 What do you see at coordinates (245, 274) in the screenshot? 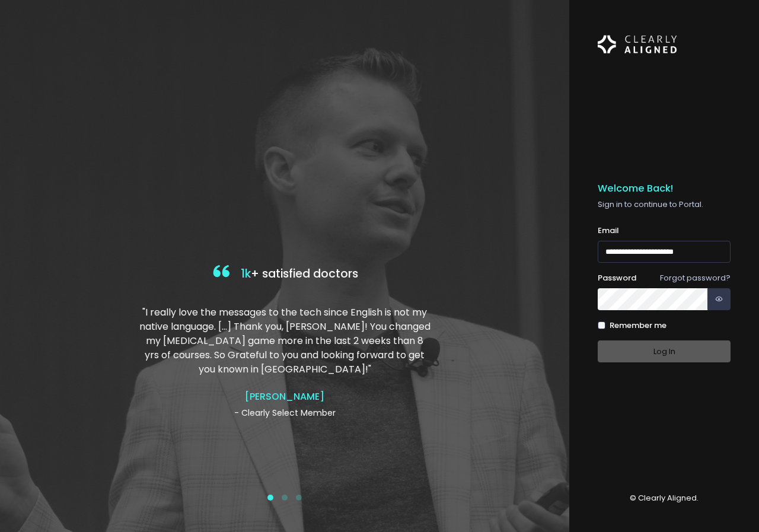
I see `span: 1k` at bounding box center [245, 274].